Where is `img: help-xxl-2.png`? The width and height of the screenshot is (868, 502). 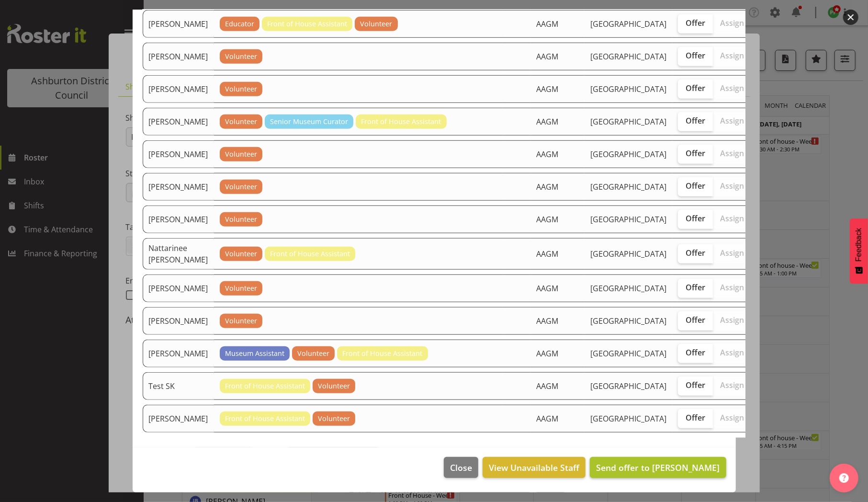
img: help-xxl-2.png is located at coordinates (844, 478).